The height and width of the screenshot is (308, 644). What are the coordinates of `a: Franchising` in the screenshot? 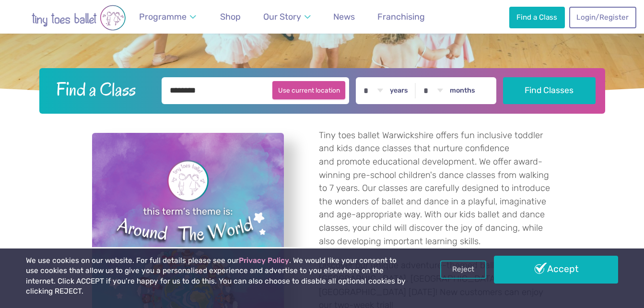 It's located at (401, 17).